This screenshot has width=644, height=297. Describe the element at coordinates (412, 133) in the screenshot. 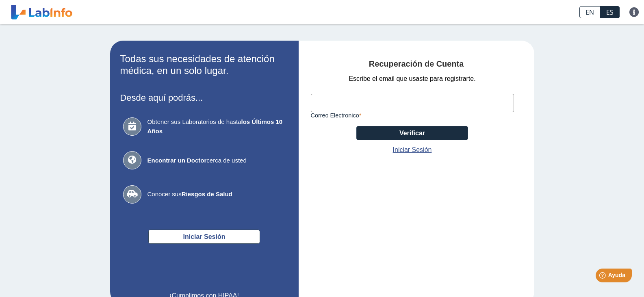

I see `button: Verificar` at that location.